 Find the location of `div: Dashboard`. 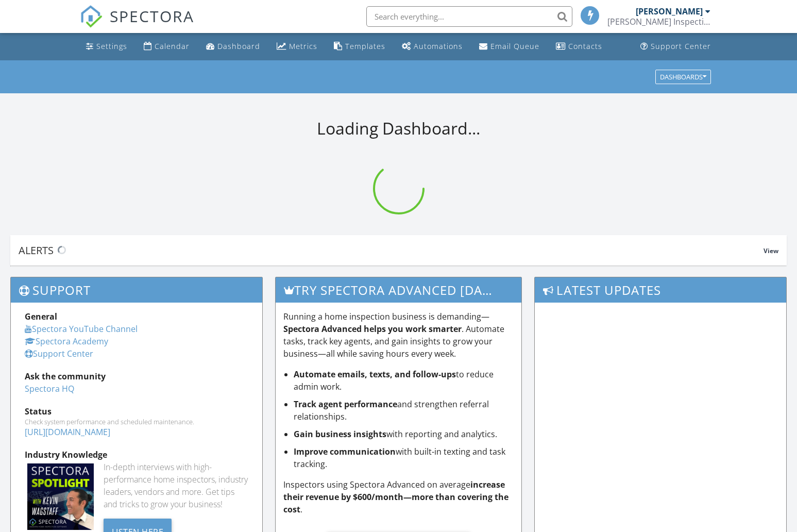

div: Dashboard is located at coordinates (238, 46).